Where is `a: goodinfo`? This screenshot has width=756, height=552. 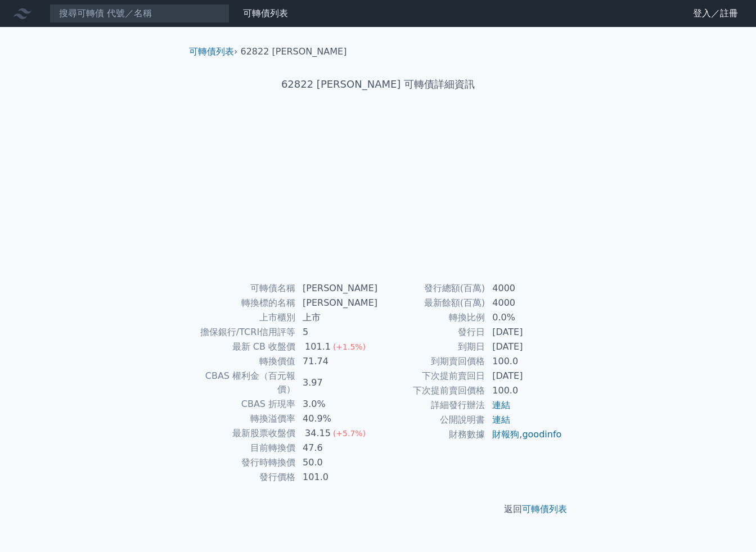
a: goodinfo is located at coordinates (541, 434).